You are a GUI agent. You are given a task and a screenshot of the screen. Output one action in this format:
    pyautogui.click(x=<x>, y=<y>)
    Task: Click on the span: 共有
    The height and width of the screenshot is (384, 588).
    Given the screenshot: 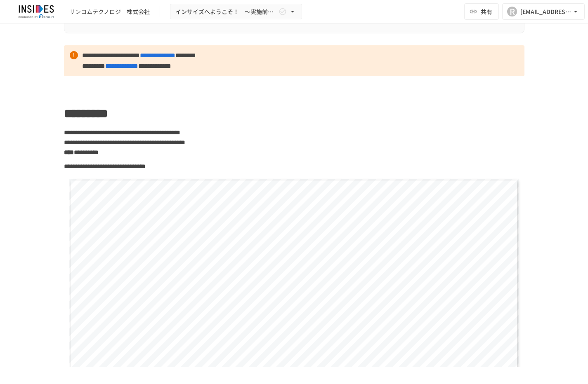 What is the action you would take?
    pyautogui.click(x=486, y=12)
    